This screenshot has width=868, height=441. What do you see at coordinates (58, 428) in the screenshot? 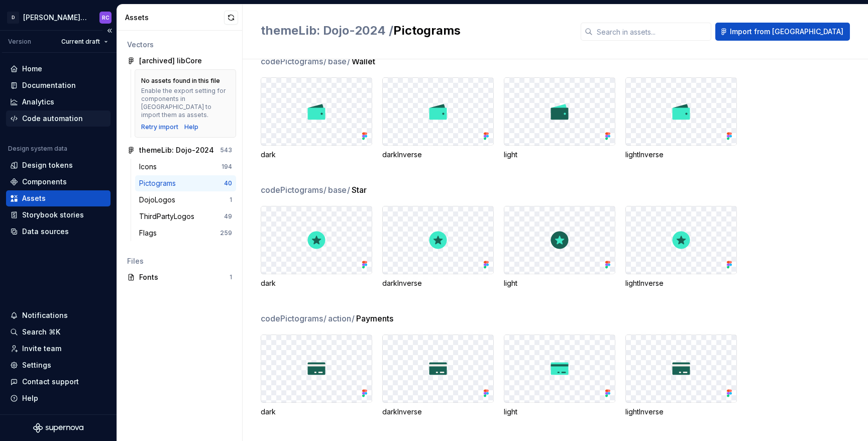
I see `a: Supernova Logo` at bounding box center [58, 428].